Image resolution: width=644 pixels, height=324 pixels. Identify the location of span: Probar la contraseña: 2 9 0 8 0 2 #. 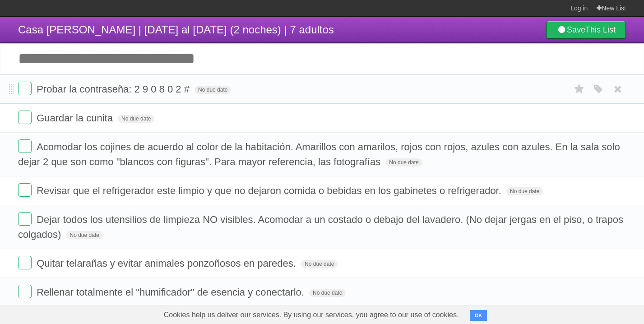
(114, 89).